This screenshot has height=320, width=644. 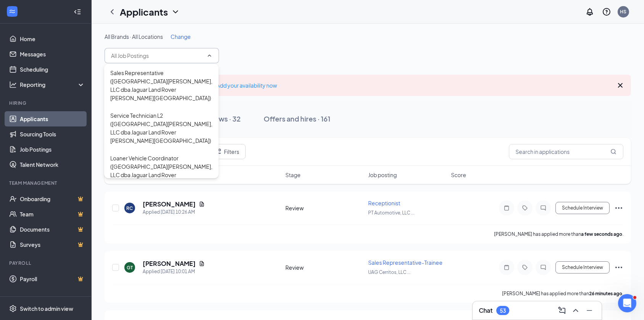 I want to click on svg: Cross, so click(x=621, y=85).